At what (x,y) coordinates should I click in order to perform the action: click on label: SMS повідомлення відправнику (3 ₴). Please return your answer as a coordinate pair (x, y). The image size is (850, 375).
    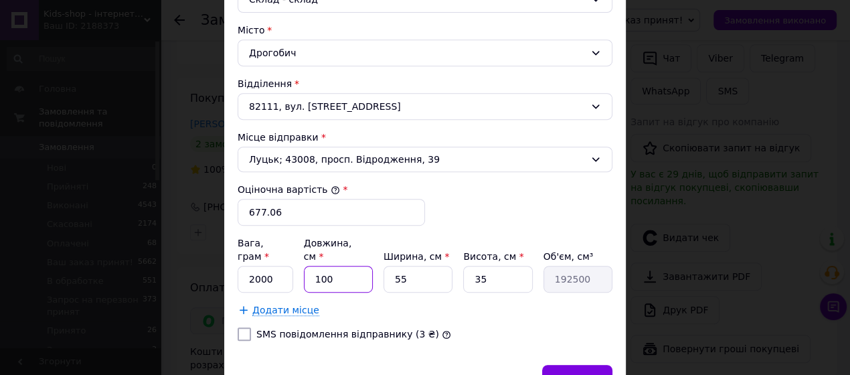
    Looking at the image, I should click on (348, 334).